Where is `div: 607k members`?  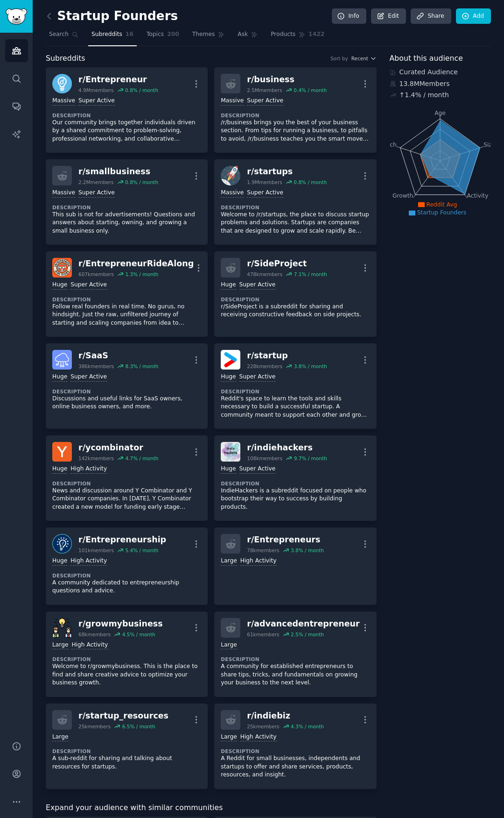
div: 607k members is located at coordinates (96, 274).